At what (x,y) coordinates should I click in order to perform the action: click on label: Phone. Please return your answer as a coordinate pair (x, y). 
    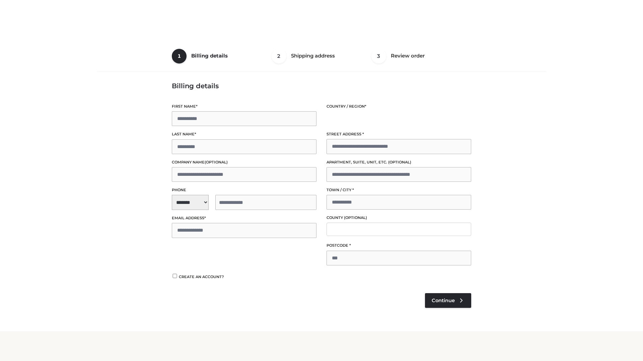
    Looking at the image, I should click on (244, 190).